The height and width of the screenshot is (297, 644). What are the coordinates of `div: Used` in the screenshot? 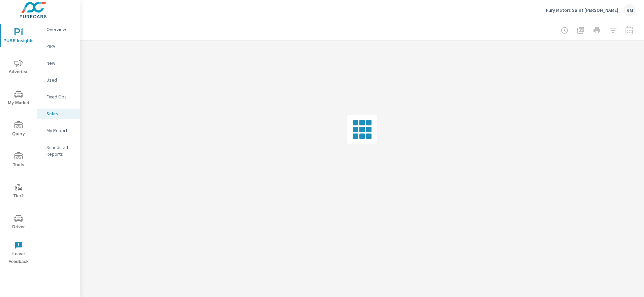 It's located at (58, 80).